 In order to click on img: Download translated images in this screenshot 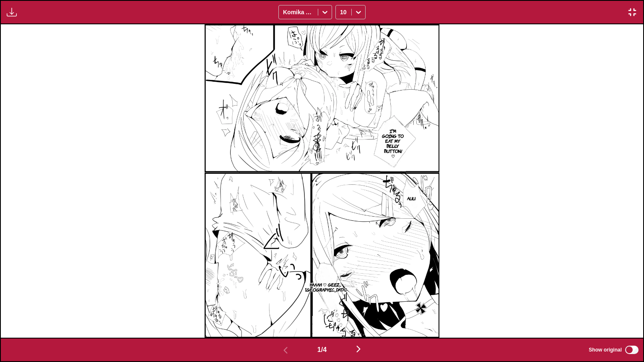, I will do `click(12, 12)`.